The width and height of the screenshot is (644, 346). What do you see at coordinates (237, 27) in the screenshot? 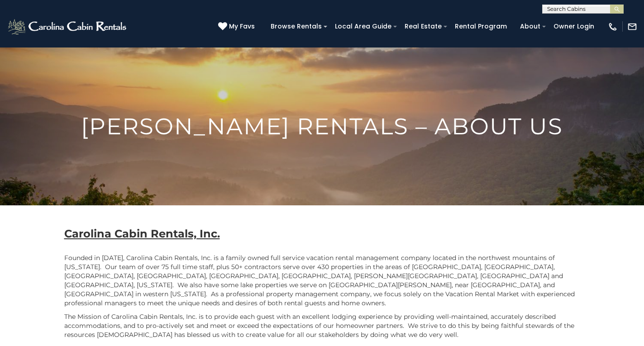
I see `a: My Favs` at bounding box center [237, 27].